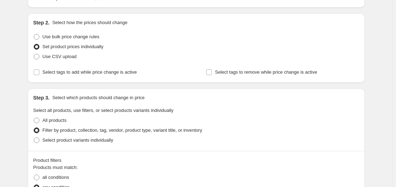  Describe the element at coordinates (41, 98) in the screenshot. I see `h2: Step 3.` at that location.